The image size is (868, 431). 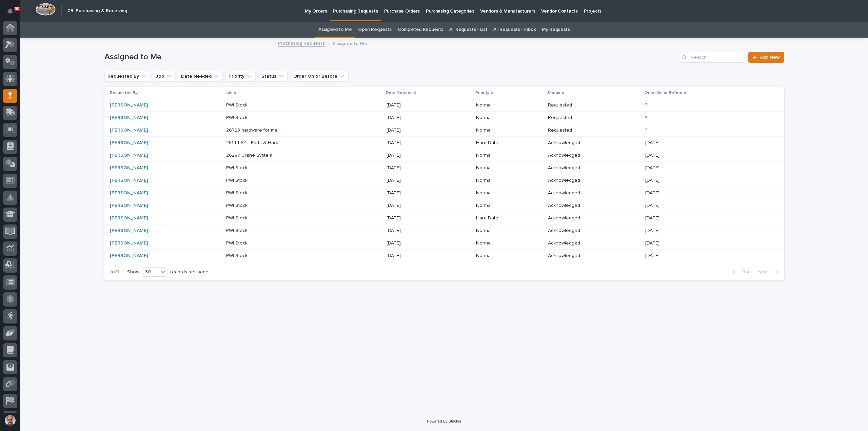 What do you see at coordinates (468, 30) in the screenshot?
I see `a: All Requests - List` at bounding box center [468, 30].